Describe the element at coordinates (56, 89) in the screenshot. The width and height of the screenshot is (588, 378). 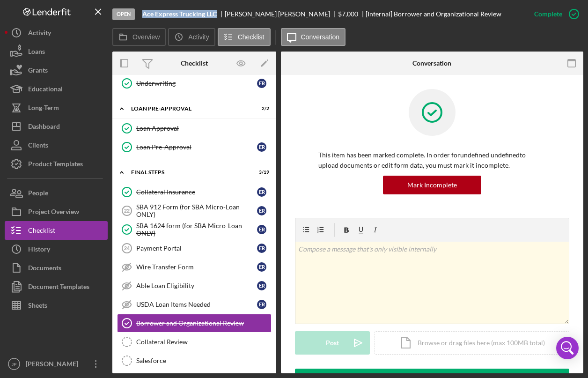
I see `button: Educational` at that location.